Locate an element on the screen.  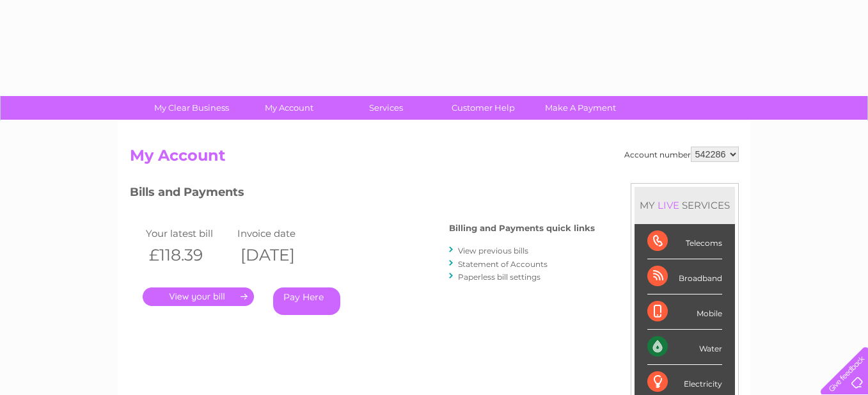
a: Make A Payment is located at coordinates (580, 108).